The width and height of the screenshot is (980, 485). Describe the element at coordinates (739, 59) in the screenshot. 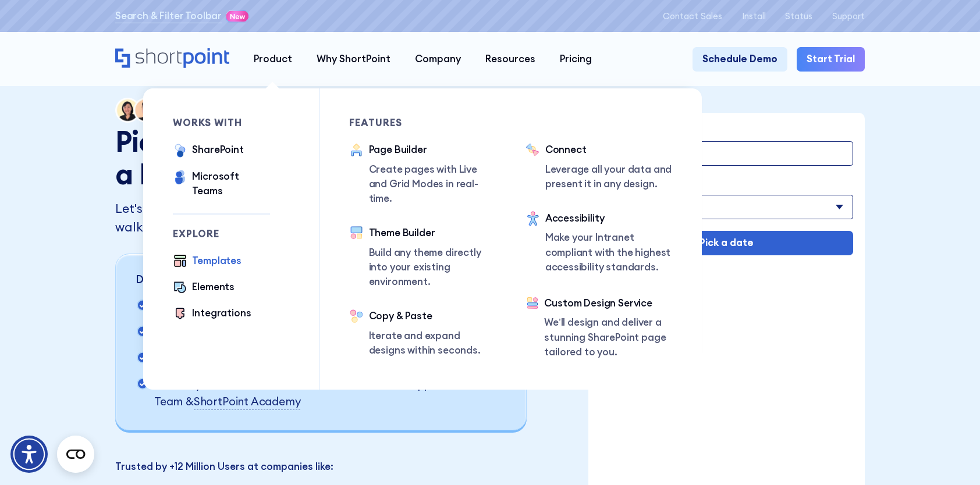

I see `a: Schedule Demo` at that location.